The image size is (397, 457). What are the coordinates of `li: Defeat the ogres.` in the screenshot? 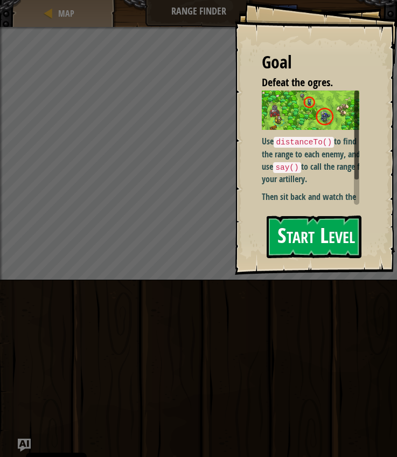 It's located at (302, 82).